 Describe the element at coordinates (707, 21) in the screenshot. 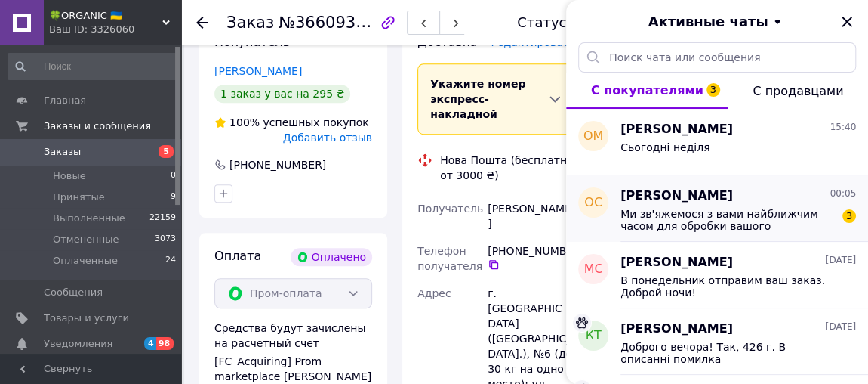

I see `span: Активные чаты` at that location.